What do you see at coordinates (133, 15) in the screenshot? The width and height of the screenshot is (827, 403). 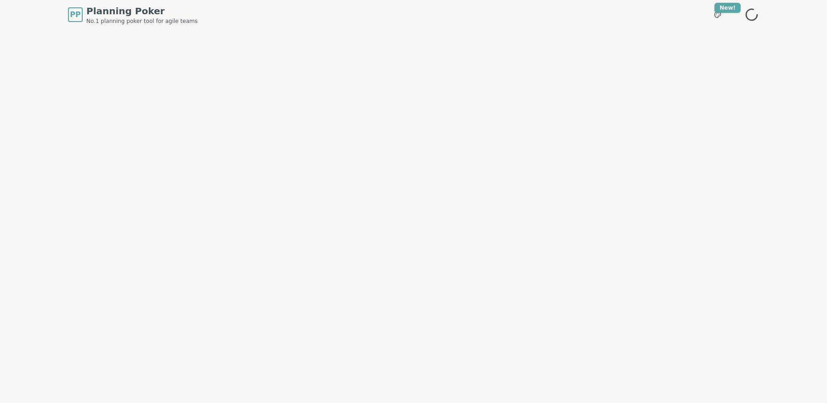 I see `a: PPPlanning PokerNo.1 planning poker tool for agile teams` at bounding box center [133, 15].